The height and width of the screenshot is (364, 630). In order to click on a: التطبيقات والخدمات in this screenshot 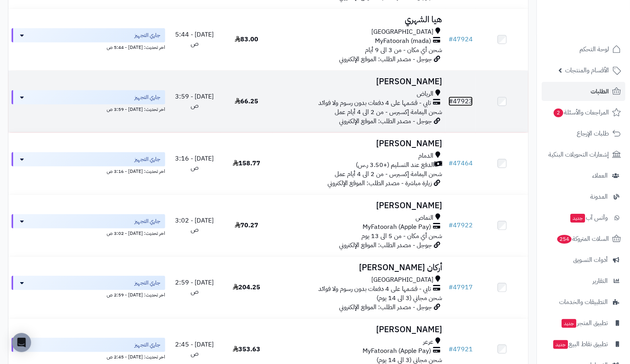, I will do `click(583, 302)`.